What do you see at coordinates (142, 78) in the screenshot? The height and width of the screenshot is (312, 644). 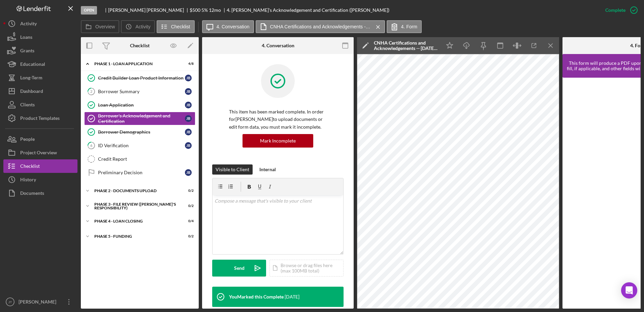 I see `div: Credit Builder Loan Product Information` at bounding box center [142, 78].